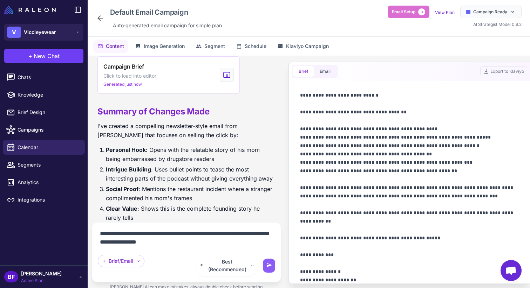 This screenshot has width=530, height=288. Describe the element at coordinates (121, 261) in the screenshot. I see `div: Brief/Email` at that location.